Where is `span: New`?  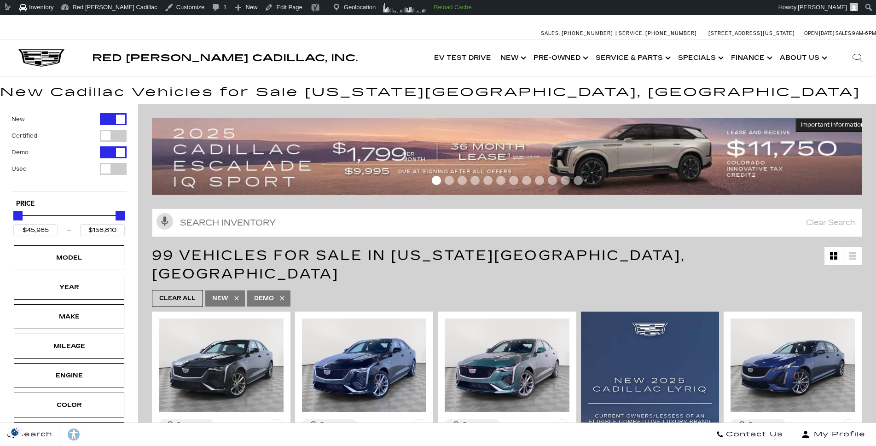 span: New is located at coordinates (220, 298).